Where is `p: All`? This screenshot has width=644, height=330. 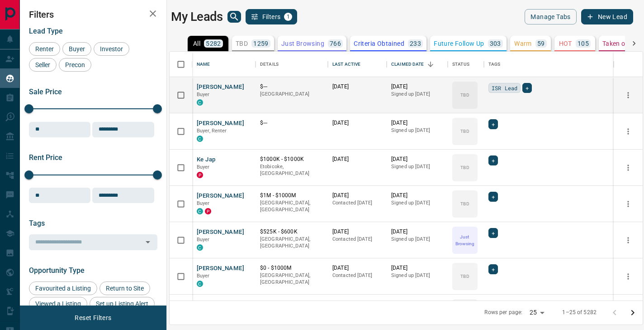
p: All is located at coordinates (197, 44).